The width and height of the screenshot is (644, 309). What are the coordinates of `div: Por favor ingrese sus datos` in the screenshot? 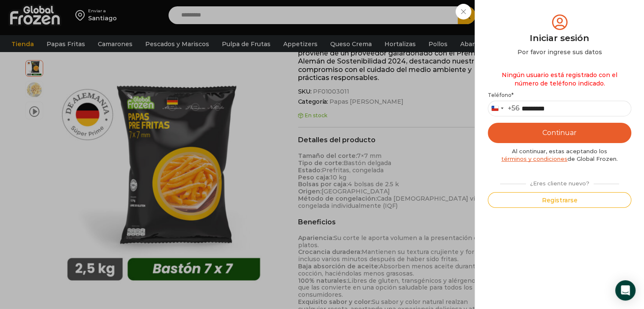 It's located at (560, 52).